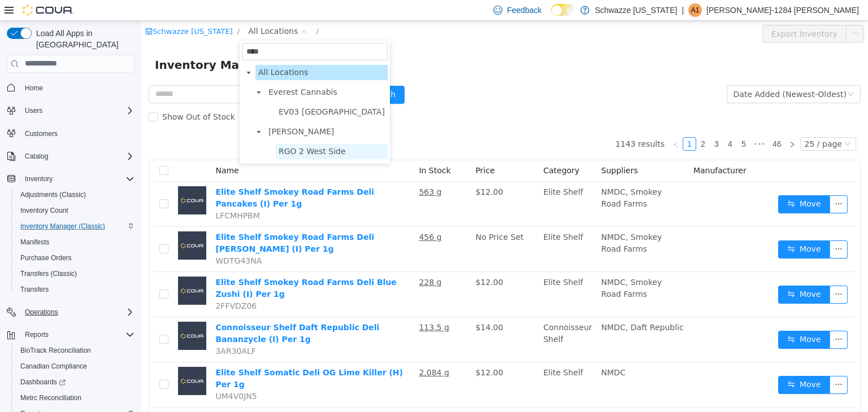  I want to click on u: 228 g, so click(289, 261).